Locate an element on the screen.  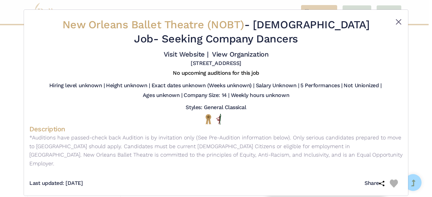
h5: Exact dates unknown (Weeks unknown) | is located at coordinates (203, 86).